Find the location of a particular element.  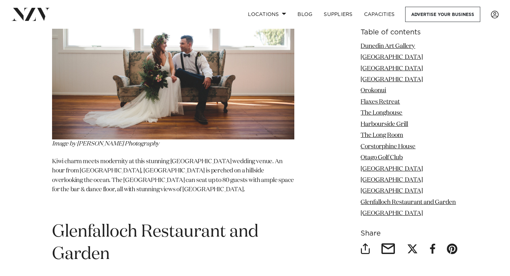

a: The Long Room is located at coordinates (382, 135).